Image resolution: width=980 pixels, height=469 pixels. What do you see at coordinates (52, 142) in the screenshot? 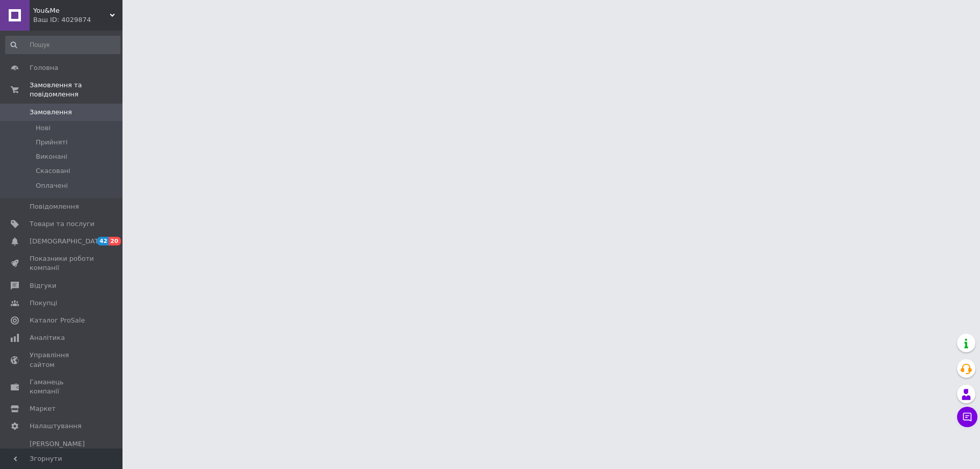
I see `span: Прийняті` at bounding box center [52, 142].